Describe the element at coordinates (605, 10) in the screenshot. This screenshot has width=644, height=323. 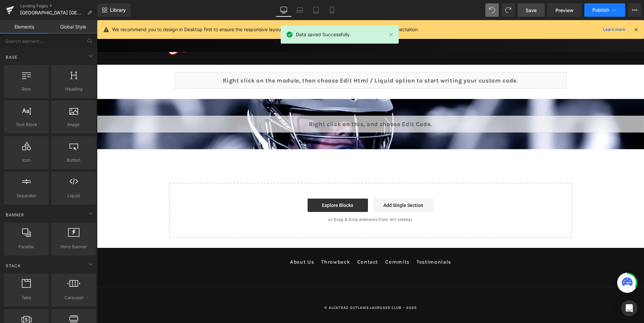
I see `button: Publish` at that location.